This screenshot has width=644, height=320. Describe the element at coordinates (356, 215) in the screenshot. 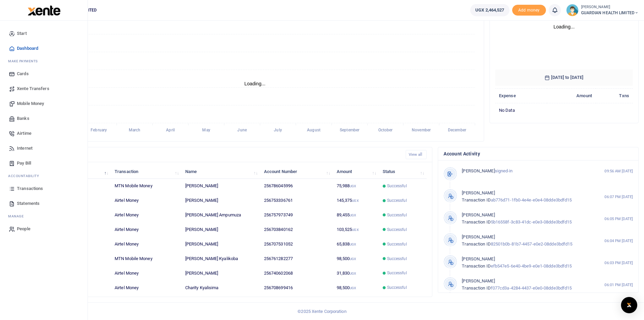

I see `td: 89,455` at that location.